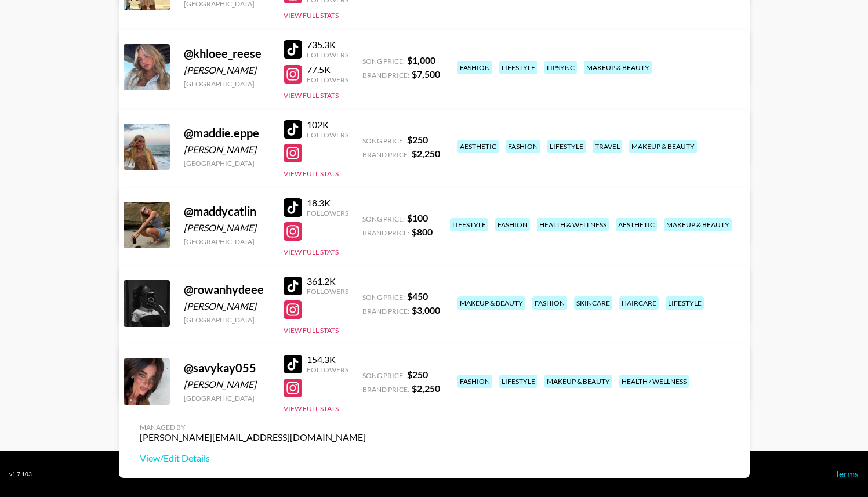  Describe the element at coordinates (422, 232) in the screenshot. I see `strong: $ 800` at that location.